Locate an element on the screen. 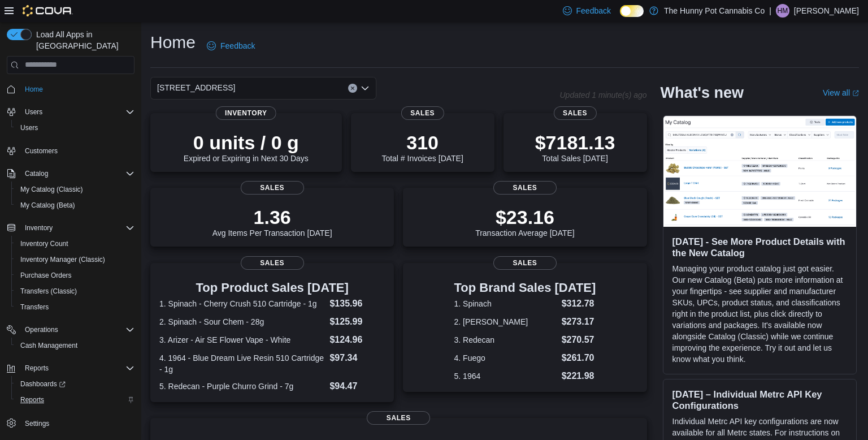  p: The Hunny Pot Cannabis Co is located at coordinates (715, 10).